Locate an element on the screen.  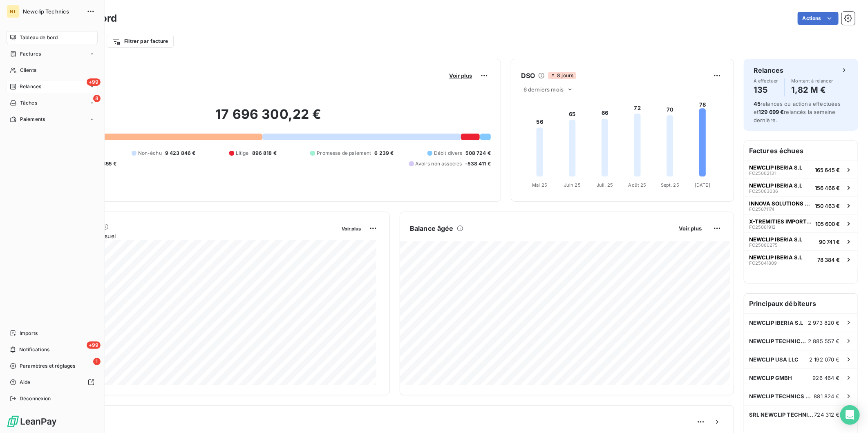
span: FC25071174 is located at coordinates (762, 209).